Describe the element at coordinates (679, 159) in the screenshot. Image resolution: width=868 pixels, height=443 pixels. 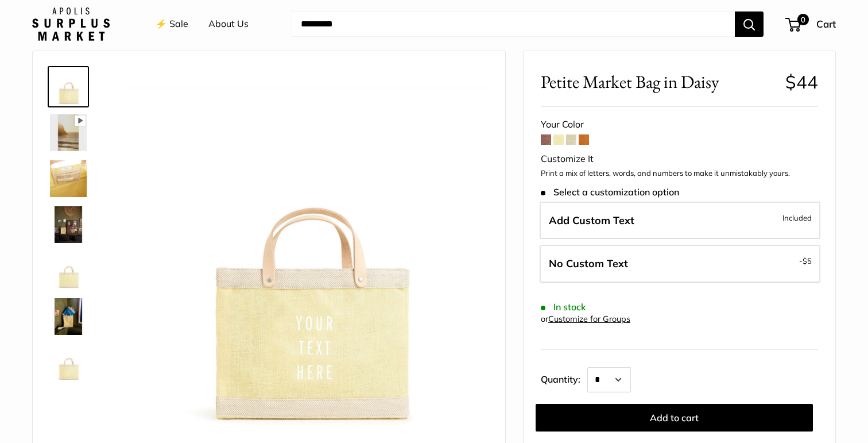
I see `div: Customize It` at that location.